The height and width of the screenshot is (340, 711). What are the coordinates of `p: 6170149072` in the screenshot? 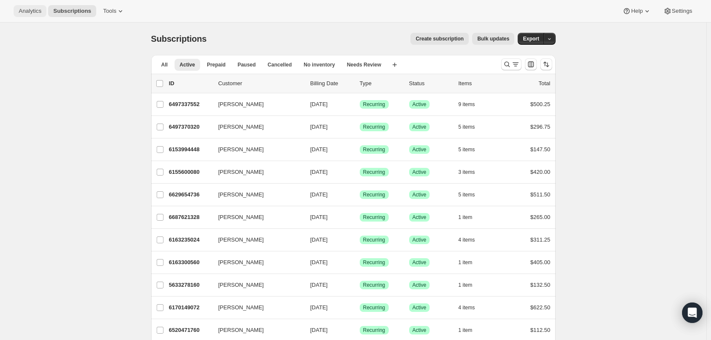 It's located at (190, 307).